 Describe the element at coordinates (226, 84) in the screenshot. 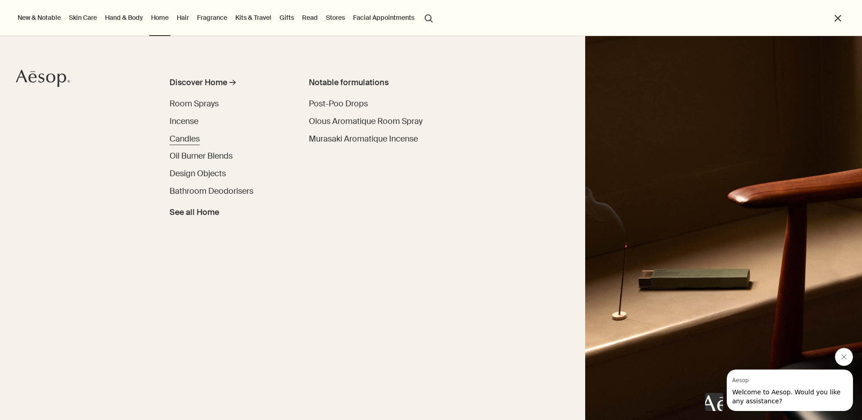

I see `a: Discover Home` at that location.